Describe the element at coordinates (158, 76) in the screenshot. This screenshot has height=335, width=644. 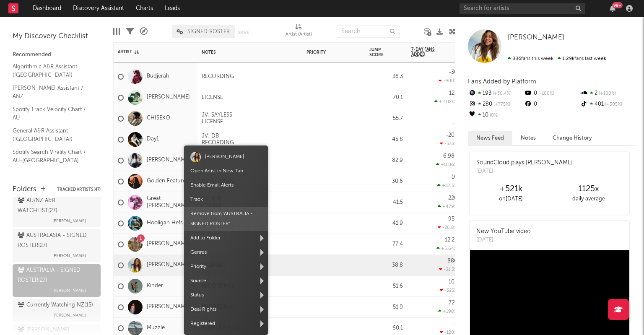
I see `a: Budjerah` at that location.